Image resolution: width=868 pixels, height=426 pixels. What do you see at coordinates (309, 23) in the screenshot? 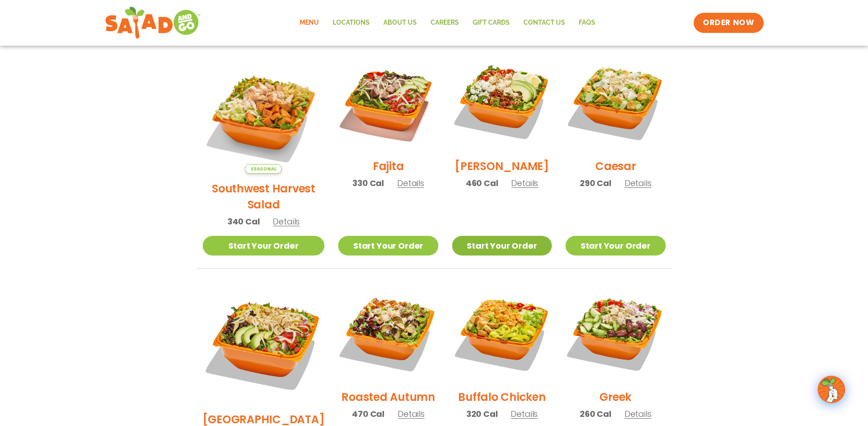
I see `a: Menu` at bounding box center [309, 23].